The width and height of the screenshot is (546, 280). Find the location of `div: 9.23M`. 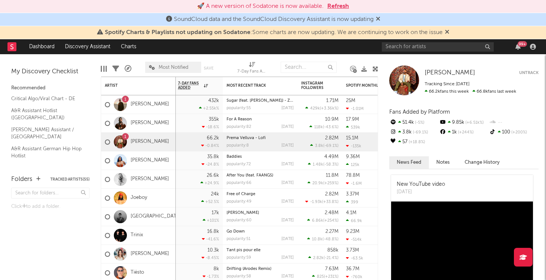

div: 9.23M is located at coordinates (353, 231).